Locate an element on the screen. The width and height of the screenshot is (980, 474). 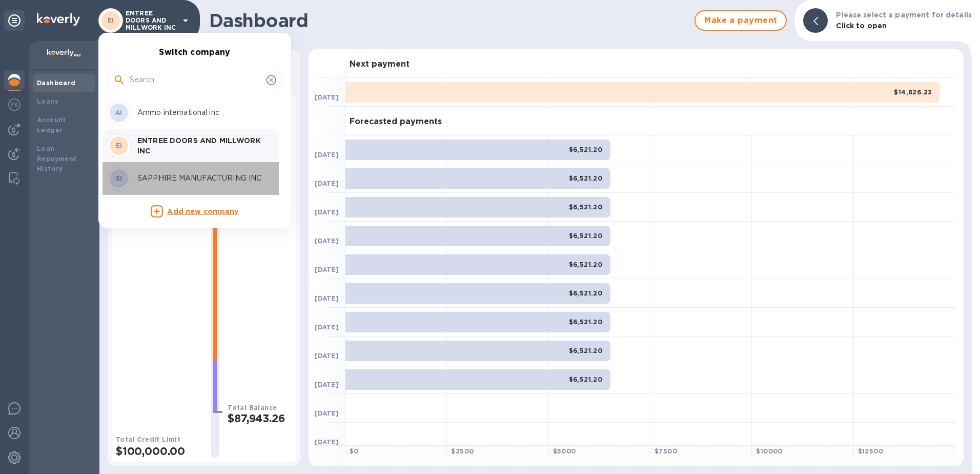
p: Ammo international inc is located at coordinates (202, 113).